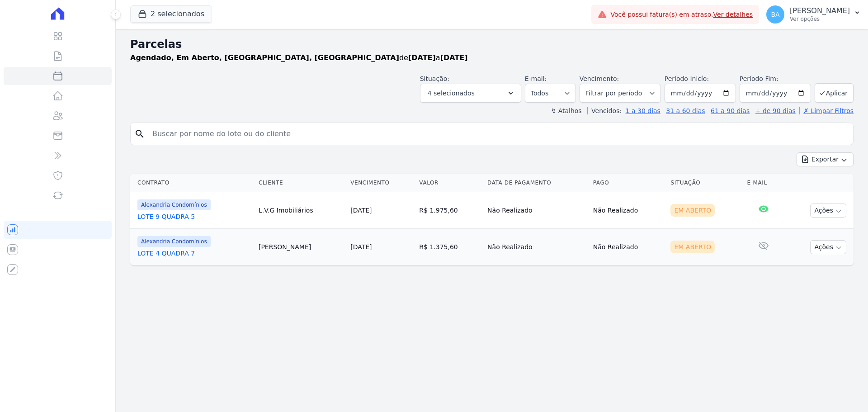  I want to click on label: Vencimento:, so click(599, 79).